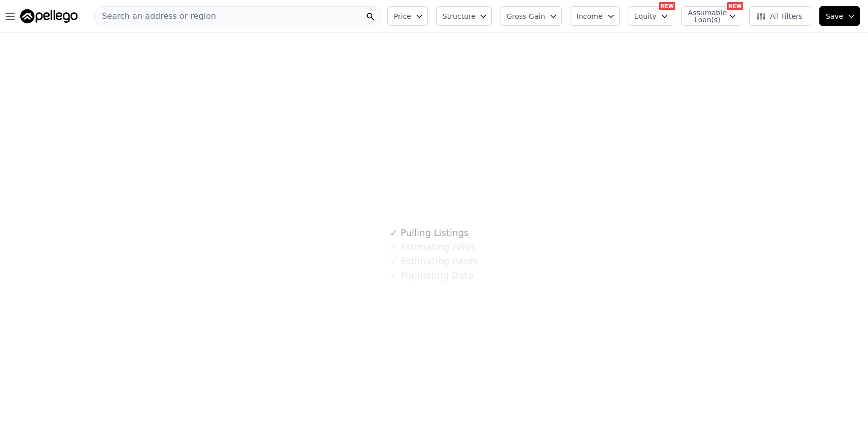 The image size is (868, 443). What do you see at coordinates (779, 16) in the screenshot?
I see `span: All Filters` at bounding box center [779, 16].